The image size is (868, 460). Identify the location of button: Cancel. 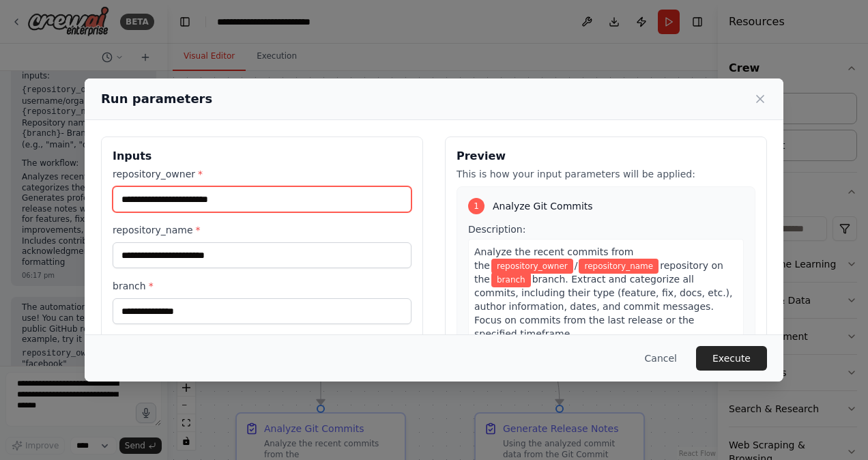
(661, 358).